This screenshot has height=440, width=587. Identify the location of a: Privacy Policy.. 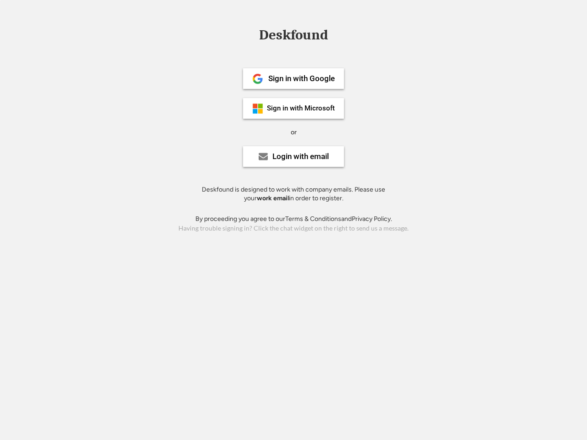
(372, 219).